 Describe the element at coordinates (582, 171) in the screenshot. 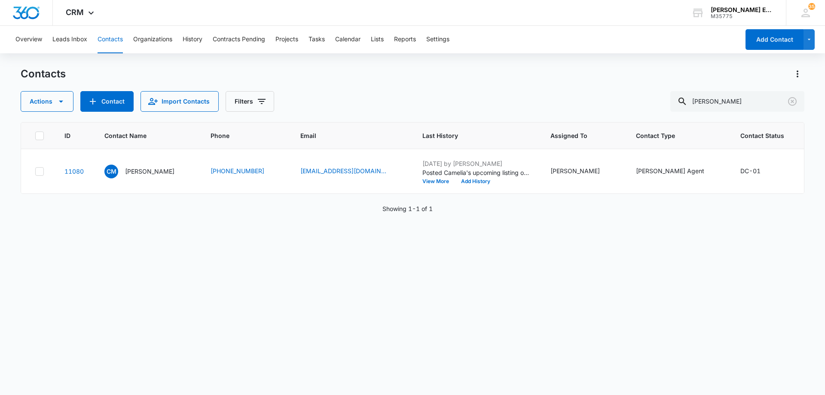

I see `div: Assigned To - Joe Quinn - Select to Edit Field` at that location.